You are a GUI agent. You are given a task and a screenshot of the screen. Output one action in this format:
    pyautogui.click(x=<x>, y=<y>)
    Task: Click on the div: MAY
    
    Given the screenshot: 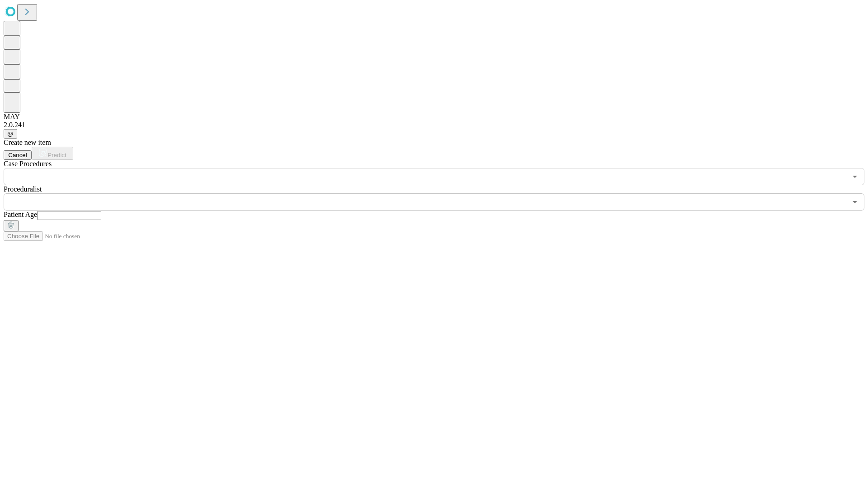 What is the action you would take?
    pyautogui.click(x=434, y=117)
    